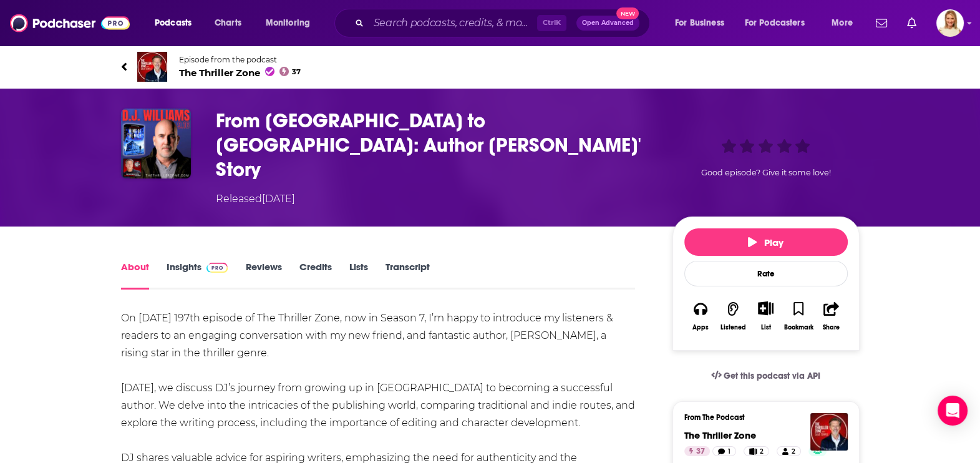 The image size is (980, 463). Describe the element at coordinates (733, 316) in the screenshot. I see `button: Listened` at that location.